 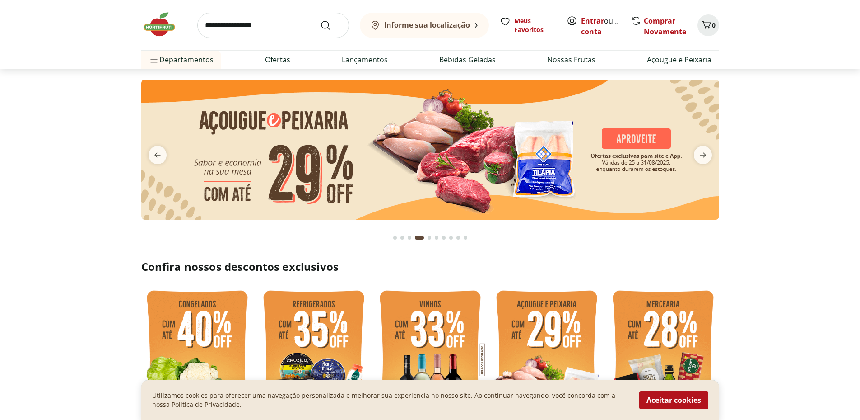 What do you see at coordinates (365, 60) in the screenshot?
I see `a: Lançamentos` at bounding box center [365, 60].